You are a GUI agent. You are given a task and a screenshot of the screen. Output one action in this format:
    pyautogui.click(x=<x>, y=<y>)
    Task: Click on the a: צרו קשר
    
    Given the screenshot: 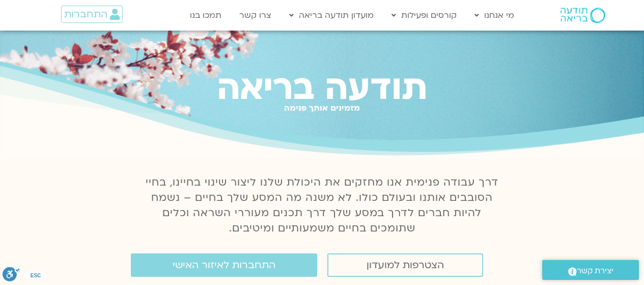 What is the action you would take?
    pyautogui.click(x=255, y=15)
    